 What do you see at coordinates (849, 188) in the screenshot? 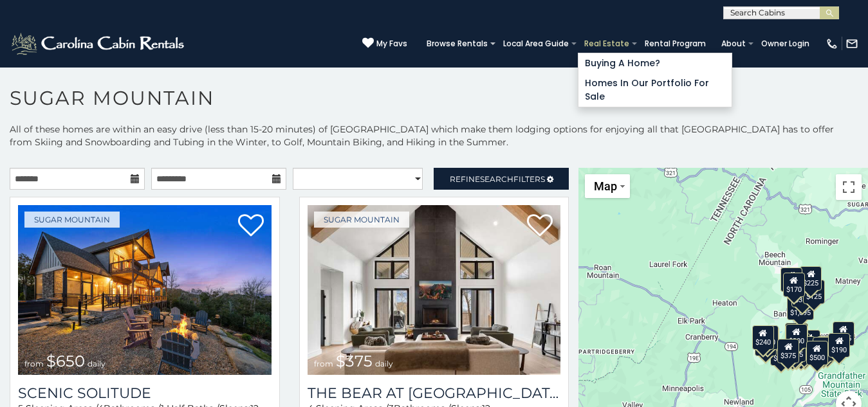
I see `button: Toggle fullscreen view` at bounding box center [849, 188].